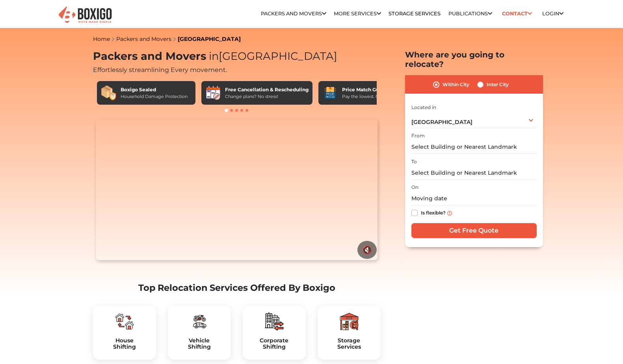  Describe the element at coordinates (474, 59) in the screenshot. I see `h2: Where are you going to relocate?` at that location.